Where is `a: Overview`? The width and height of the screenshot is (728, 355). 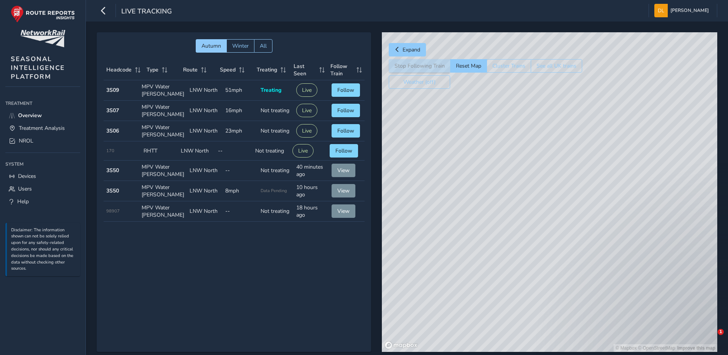 a: Overview is located at coordinates (43, 115).